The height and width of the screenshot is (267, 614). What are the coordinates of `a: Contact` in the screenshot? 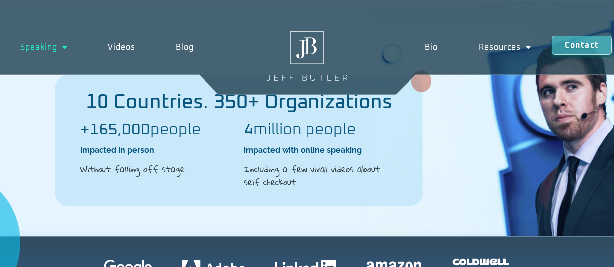 It's located at (581, 45).